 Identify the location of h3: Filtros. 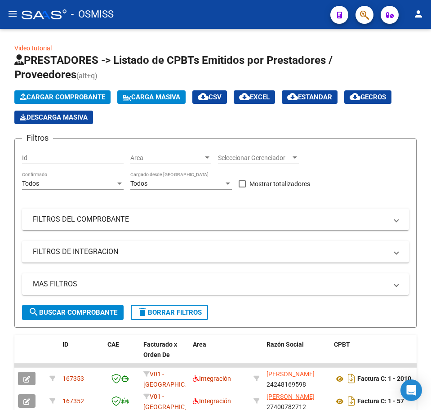
(37, 138).